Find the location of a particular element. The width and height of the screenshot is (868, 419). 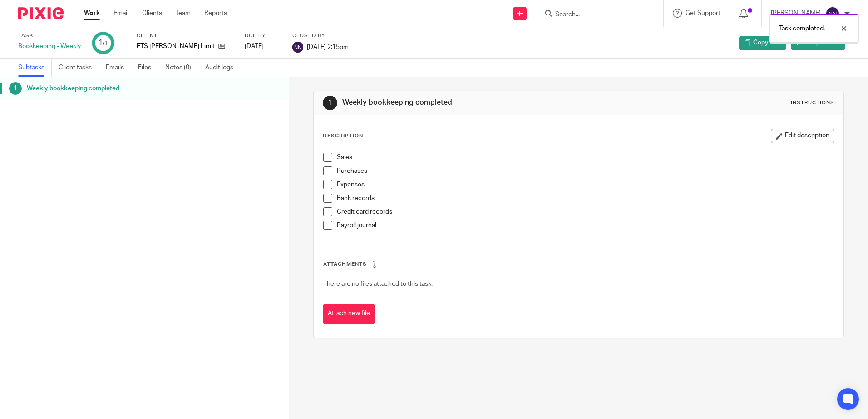

p: Payroll journal is located at coordinates (585, 225).